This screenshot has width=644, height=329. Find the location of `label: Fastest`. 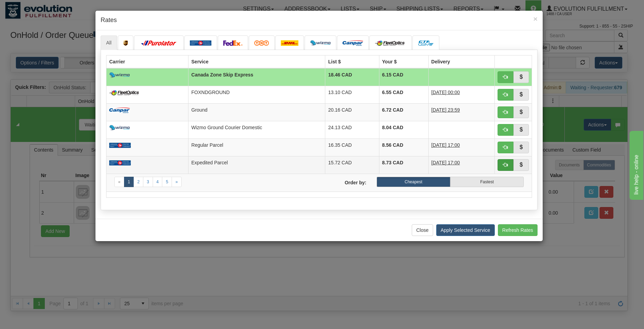

label: Fastest is located at coordinates (487, 182).